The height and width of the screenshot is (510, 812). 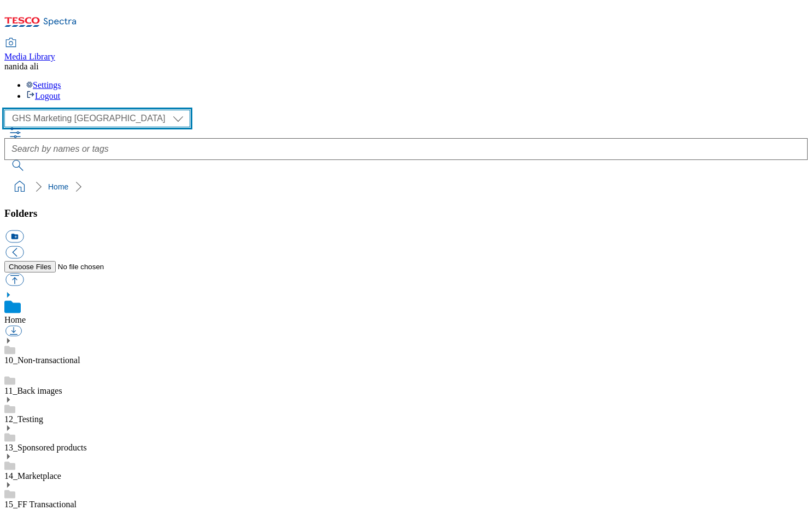 I want to click on a: Logout, so click(x=43, y=96).